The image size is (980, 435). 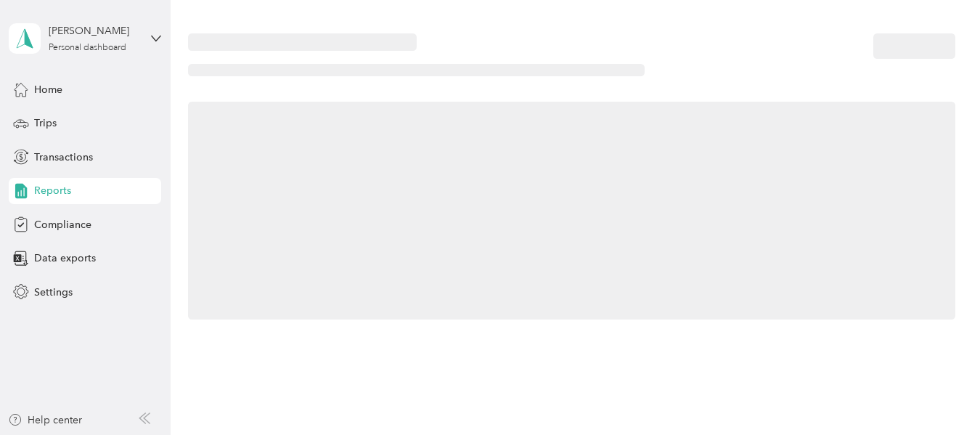 What do you see at coordinates (45, 420) in the screenshot?
I see `button: Help center` at bounding box center [45, 420].